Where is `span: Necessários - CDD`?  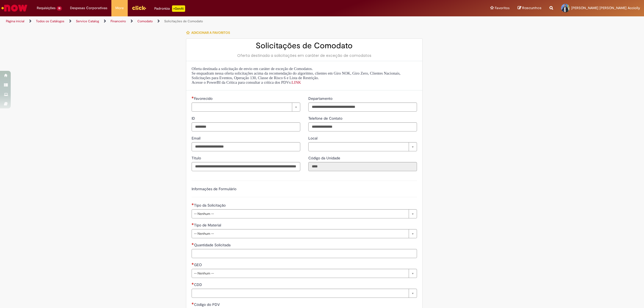
span: Necessários - CDD is located at coordinates (198, 285).